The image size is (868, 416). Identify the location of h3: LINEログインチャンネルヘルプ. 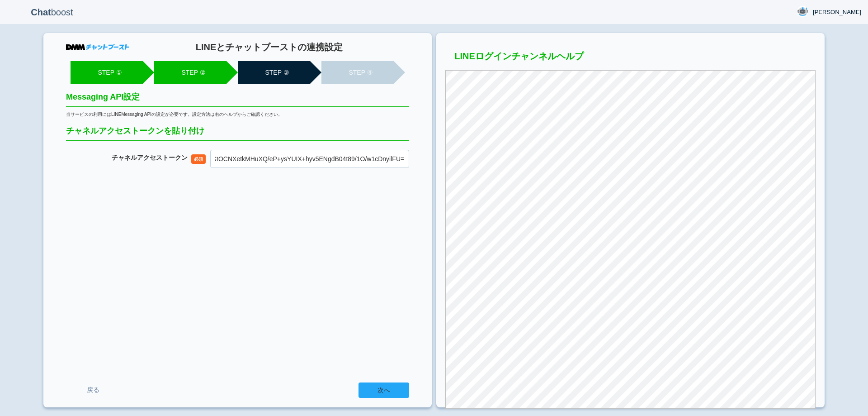
(630, 58).